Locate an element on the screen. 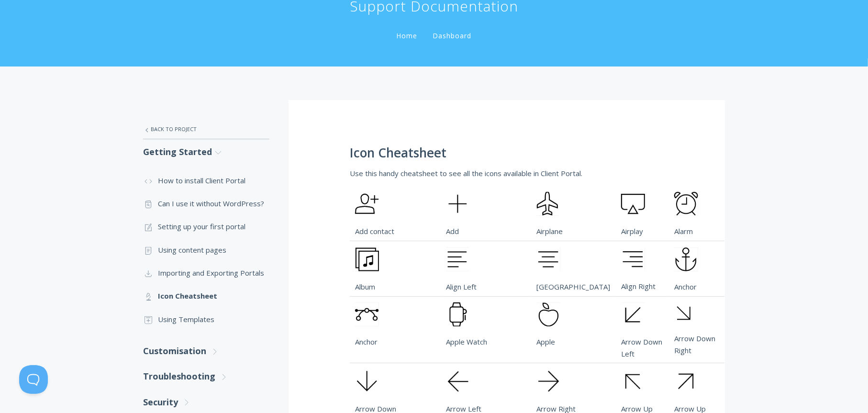 This screenshot has width=868, height=413. td: Arrow Down Left is located at coordinates (642, 330).